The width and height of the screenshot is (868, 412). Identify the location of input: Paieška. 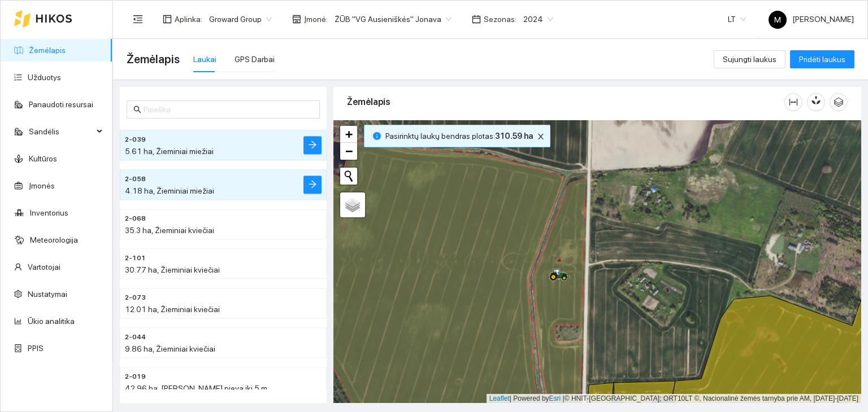
(228, 110).